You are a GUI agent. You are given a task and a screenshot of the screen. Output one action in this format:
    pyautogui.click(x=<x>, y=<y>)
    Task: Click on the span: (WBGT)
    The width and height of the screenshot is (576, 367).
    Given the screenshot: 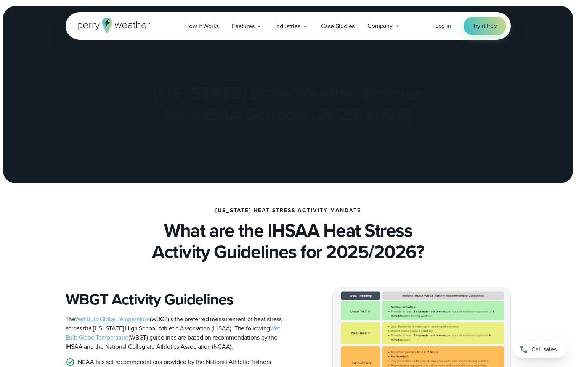 What is the action you would take?
    pyautogui.click(x=122, y=319)
    